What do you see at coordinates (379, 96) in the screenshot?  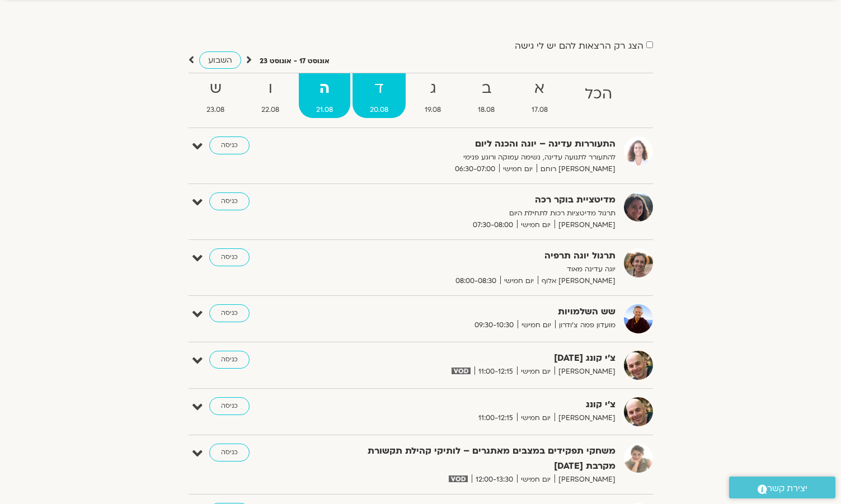 I see `a: ד20.08` at bounding box center [379, 96].